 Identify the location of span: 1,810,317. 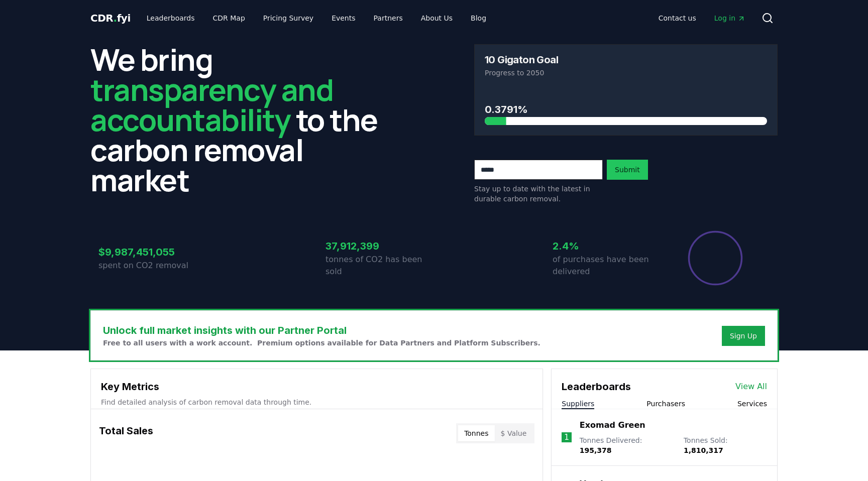
(703, 450).